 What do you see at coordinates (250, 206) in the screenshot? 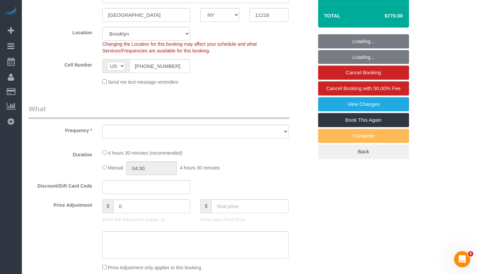
I see `input: final price` at bounding box center [250, 206].